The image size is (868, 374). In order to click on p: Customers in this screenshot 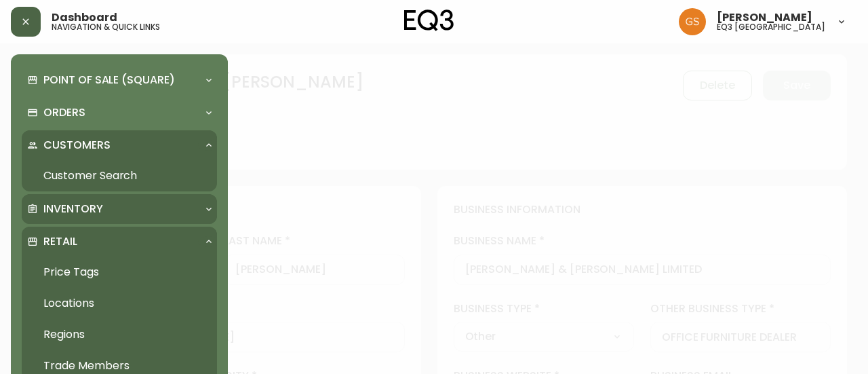, I will do `click(76, 145)`.